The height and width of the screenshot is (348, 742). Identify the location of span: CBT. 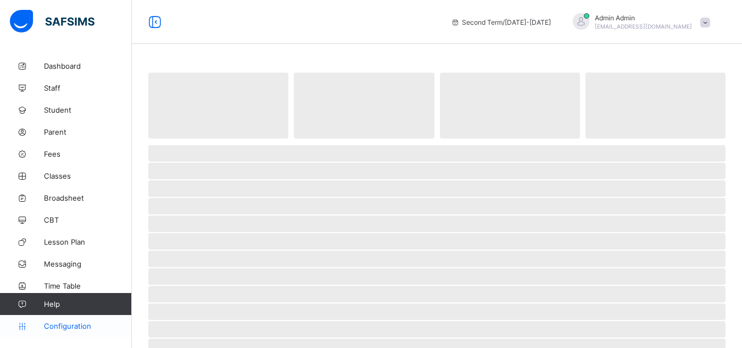
(88, 220).